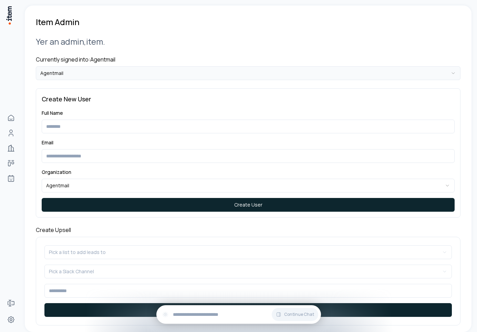 The image size is (477, 332). I want to click on a: Home, so click(11, 118).